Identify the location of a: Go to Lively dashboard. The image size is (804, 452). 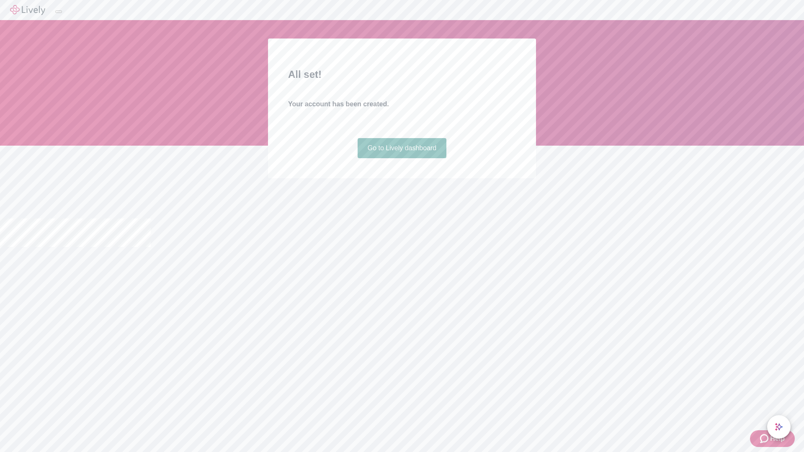
(402, 148).